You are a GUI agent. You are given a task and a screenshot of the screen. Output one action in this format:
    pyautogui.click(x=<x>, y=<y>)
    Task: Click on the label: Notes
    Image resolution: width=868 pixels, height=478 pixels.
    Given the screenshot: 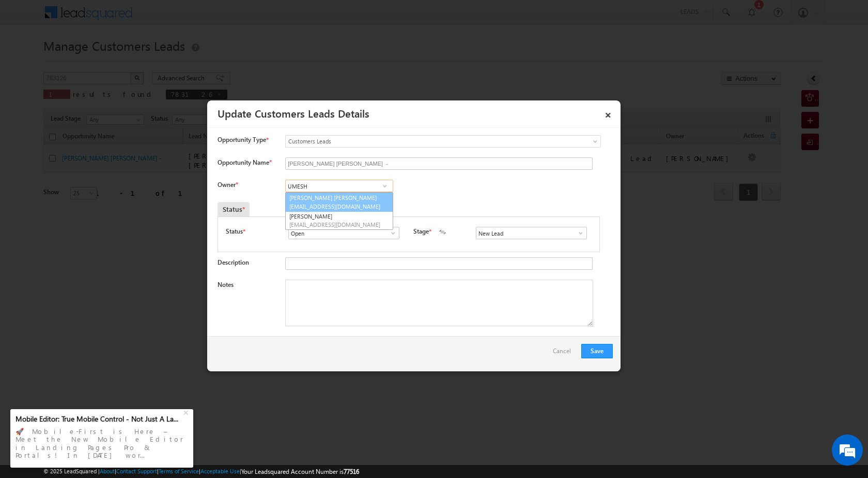 What is the action you would take?
    pyautogui.click(x=225, y=285)
    